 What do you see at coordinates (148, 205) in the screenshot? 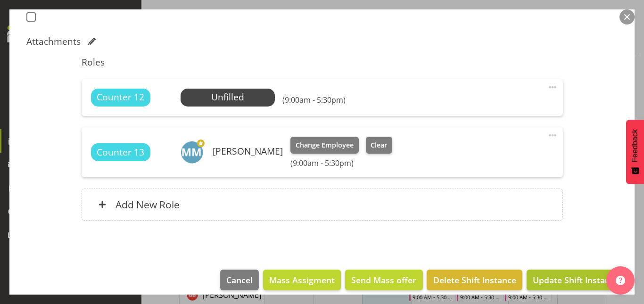
I see `h6: Add New Role` at bounding box center [148, 205].